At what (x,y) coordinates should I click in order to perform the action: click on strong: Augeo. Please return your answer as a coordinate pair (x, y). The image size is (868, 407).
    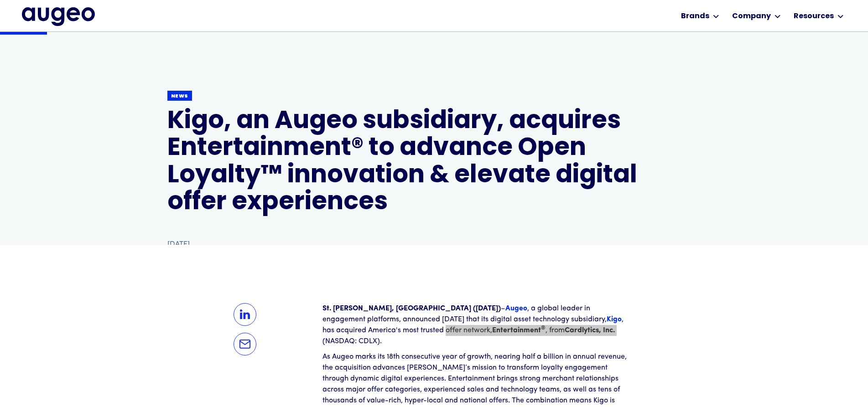
    Looking at the image, I should click on (517, 308).